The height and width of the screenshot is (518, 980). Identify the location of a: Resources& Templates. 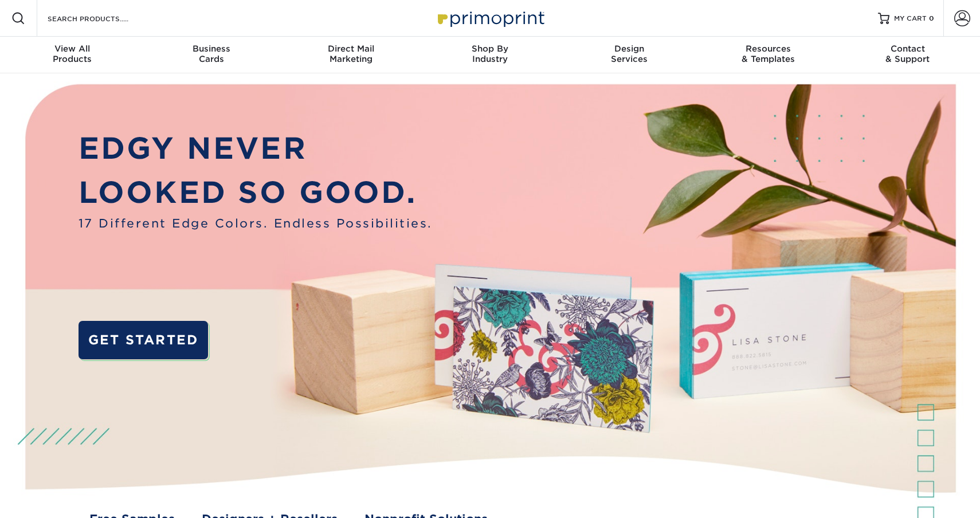
(768, 55).